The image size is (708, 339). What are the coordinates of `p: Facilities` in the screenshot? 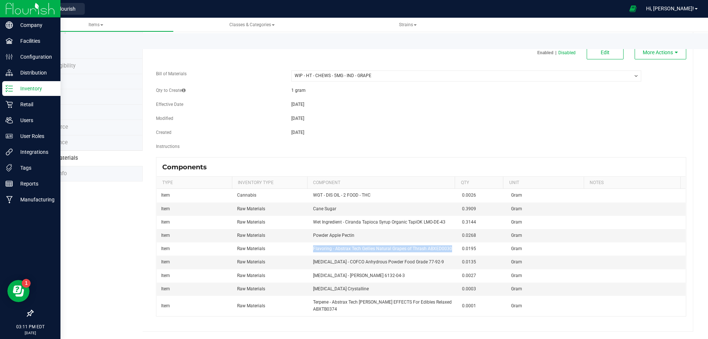 It's located at (35, 41).